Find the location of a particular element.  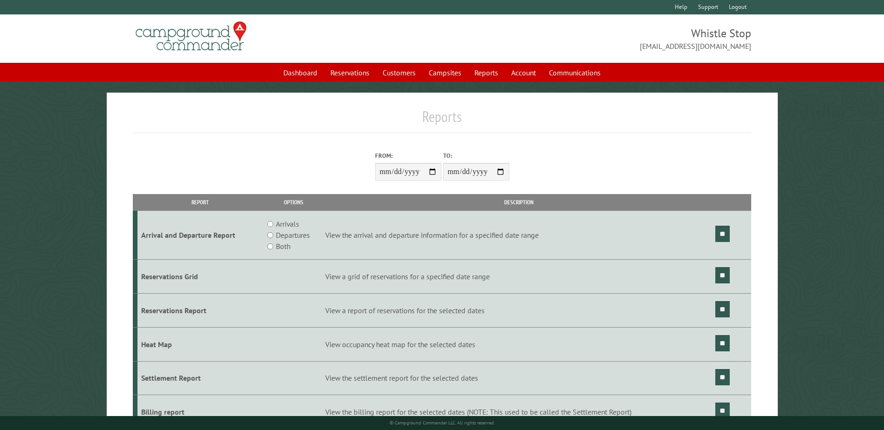

a: Dashboard is located at coordinates (300, 73).